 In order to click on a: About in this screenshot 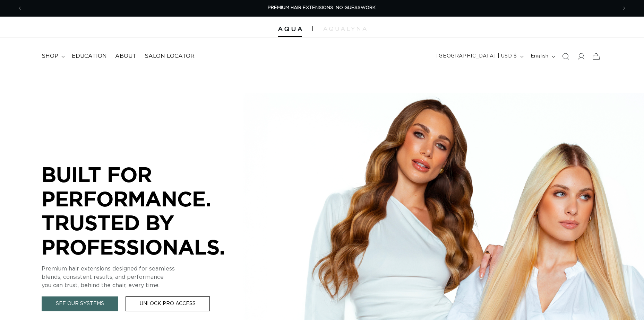, I will do `click(126, 56)`.